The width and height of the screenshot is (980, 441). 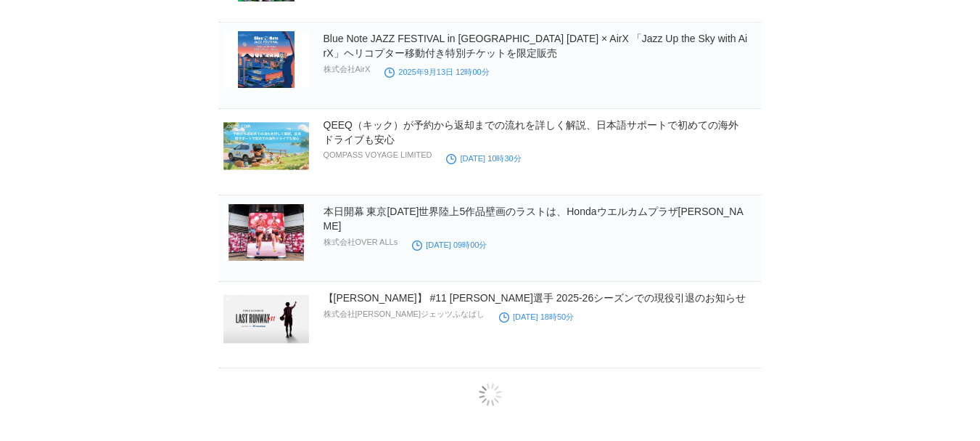 I want to click on img: QEEQ（キック）が予約から返却までの流れを詳しく解説、日本語サポートで初めての海外ドライブも安心, so click(x=266, y=146).